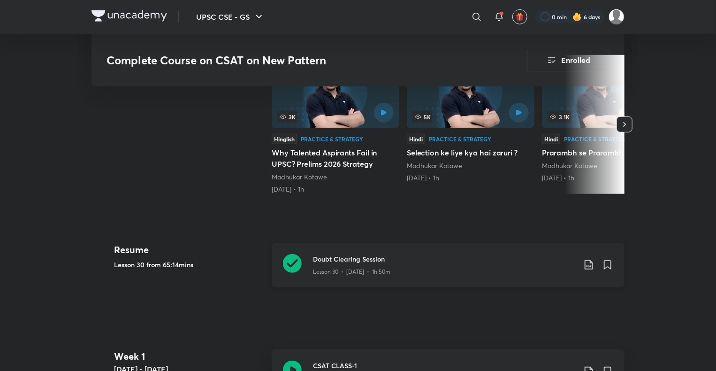  I want to click on span: 5K, so click(422, 117).